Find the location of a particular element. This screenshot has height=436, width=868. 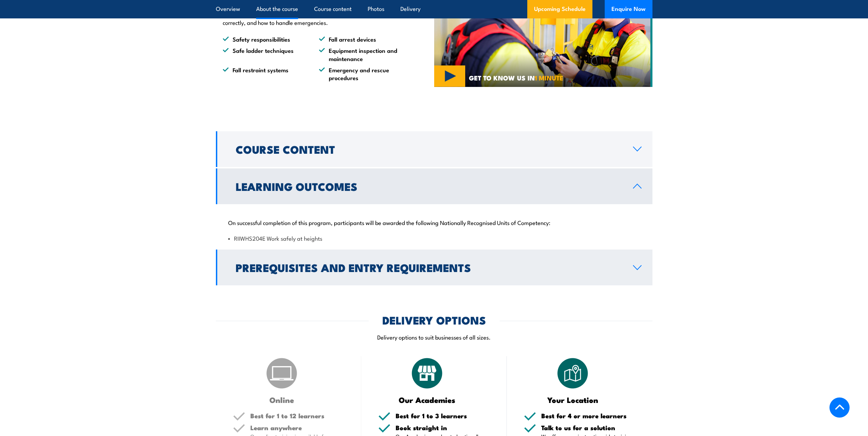

h3: Our Academies is located at coordinates (427, 399).